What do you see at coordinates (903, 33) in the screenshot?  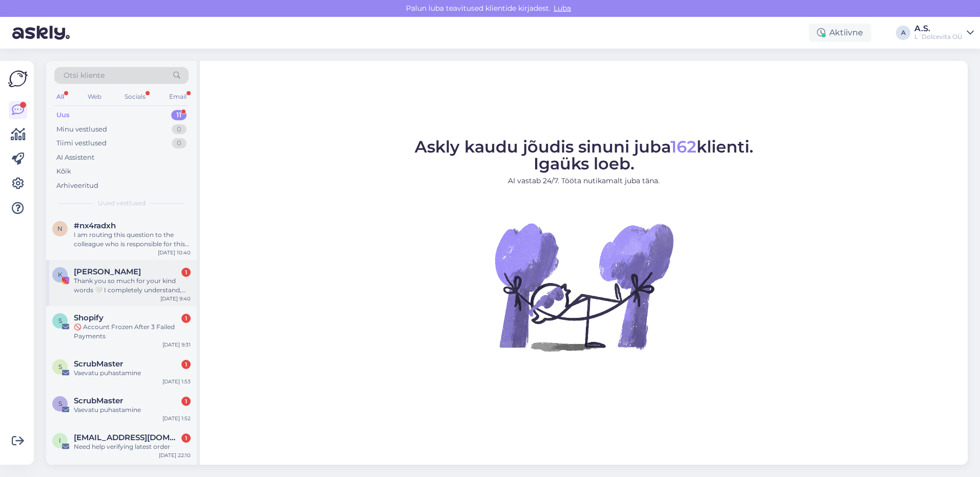 I see `div: A` at bounding box center [903, 33].